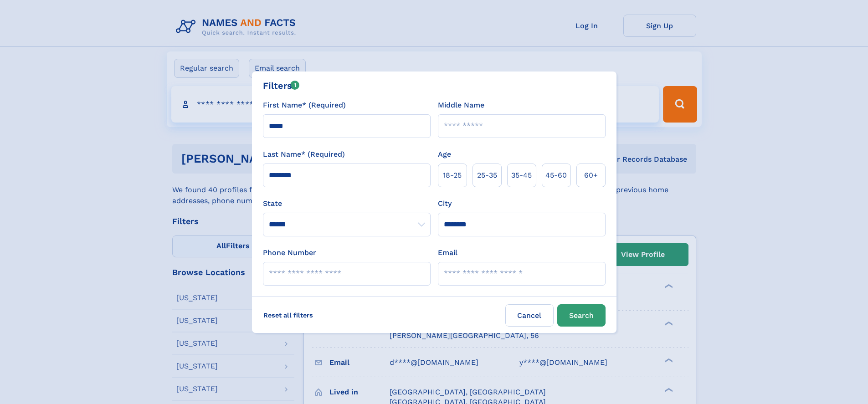  Describe the element at coordinates (281, 86) in the screenshot. I see `div: Filters` at that location.